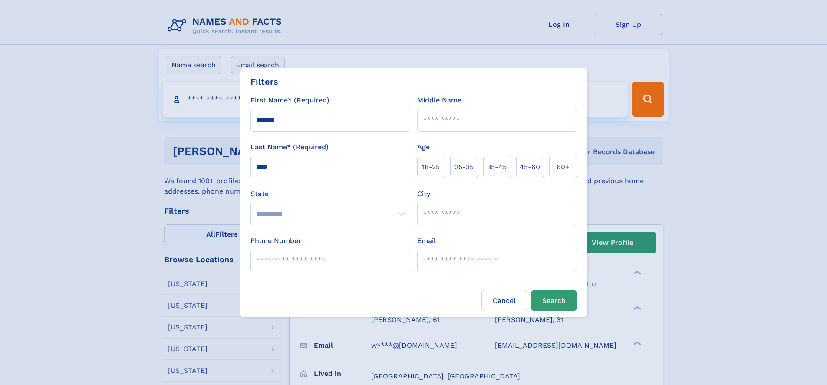 This screenshot has width=827, height=385. Describe the element at coordinates (330, 194) in the screenshot. I see `label: State` at that location.